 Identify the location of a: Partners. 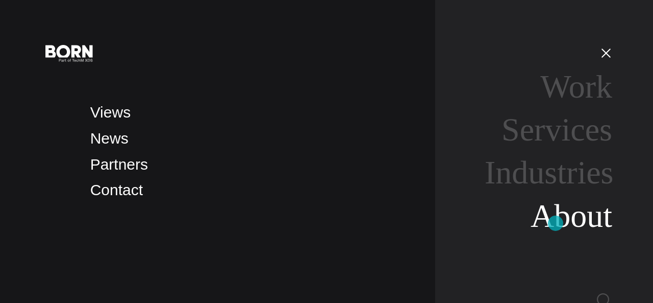
(119, 164).